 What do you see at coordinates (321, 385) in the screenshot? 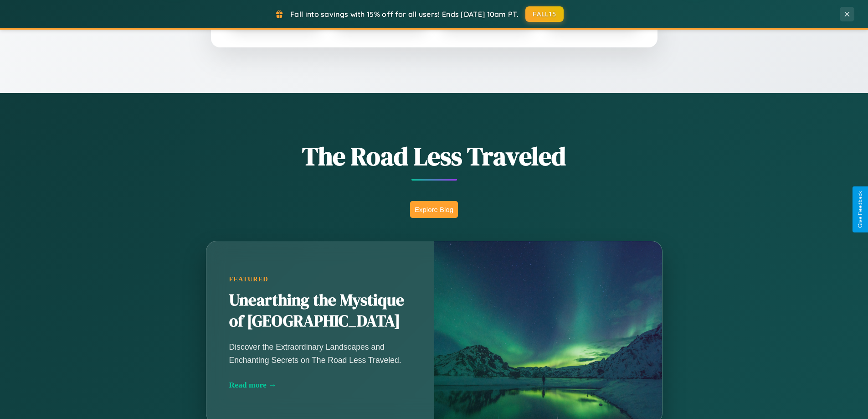
I see `div: Read more →` at bounding box center [321, 385].